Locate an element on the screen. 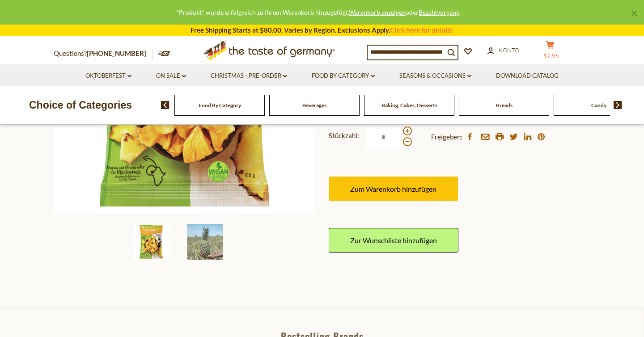 This screenshot has height=337, width=644. span: Beverages is located at coordinates (314, 105).